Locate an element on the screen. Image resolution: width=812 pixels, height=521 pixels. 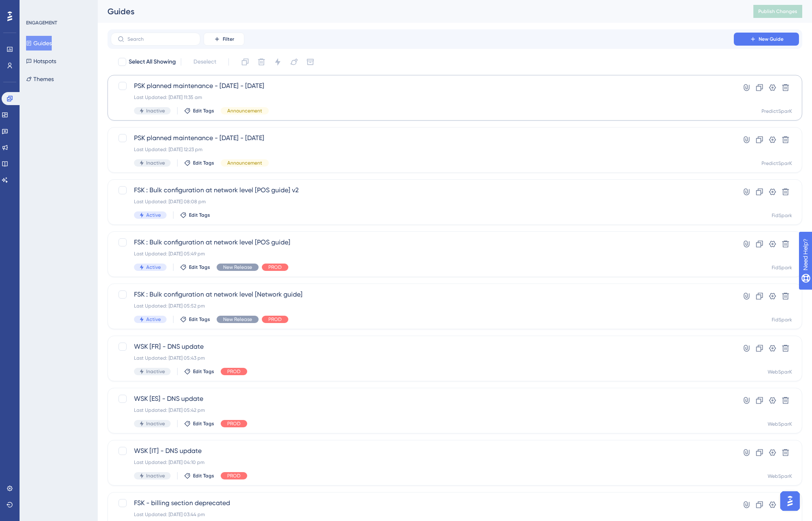
span: Filter is located at coordinates (229, 39).